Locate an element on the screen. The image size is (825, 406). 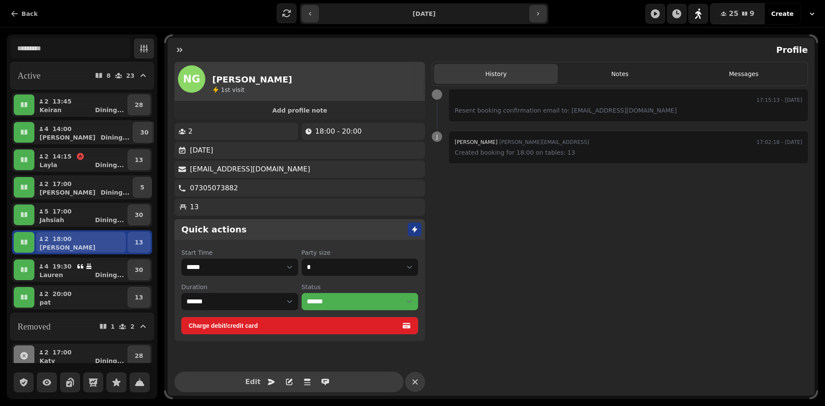
button: 419:30LaurenDining... is located at coordinates (81, 270).